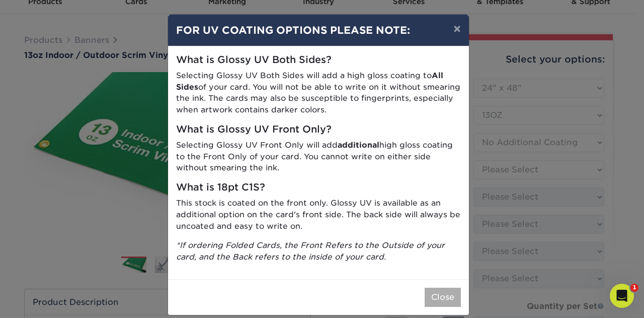  What do you see at coordinates (318, 214) in the screenshot?
I see `p: This stock is coated on the front only. Glossy UV is available as an additional option on the car...` at bounding box center [318, 214].